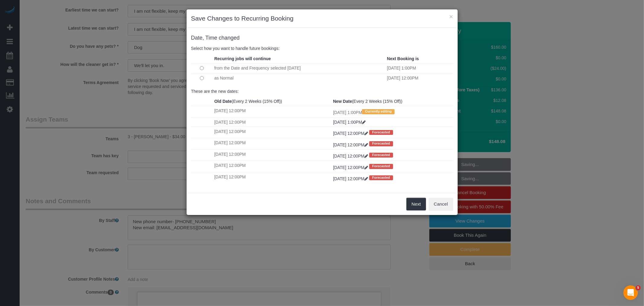 Image resolution: width=644 pixels, height=306 pixels. Describe the element at coordinates (322, 91) in the screenshot. I see `p: These are the new dates:` at that location.